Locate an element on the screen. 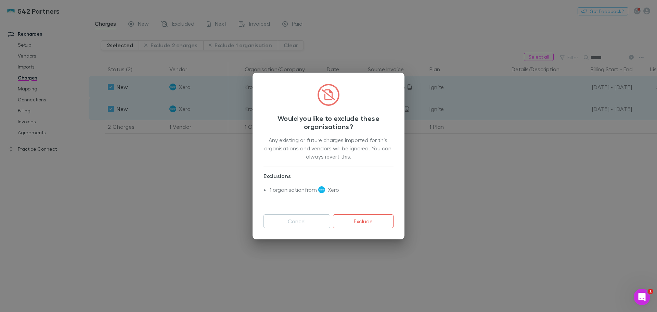 The height and width of the screenshot is (312, 657). p: Exclusions is located at coordinates (329, 176).